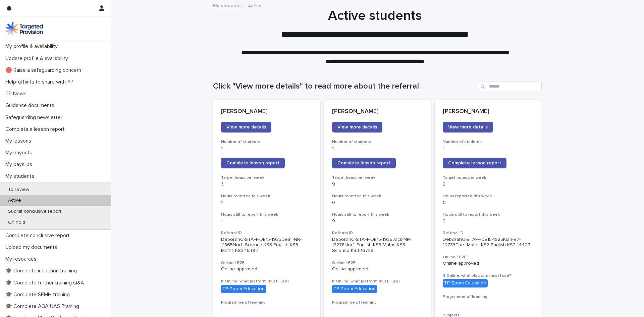 Image resolution: width=644 pixels, height=317 pixels. Describe the element at coordinates (32, 247) in the screenshot. I see `p: Upload my documents` at that location.